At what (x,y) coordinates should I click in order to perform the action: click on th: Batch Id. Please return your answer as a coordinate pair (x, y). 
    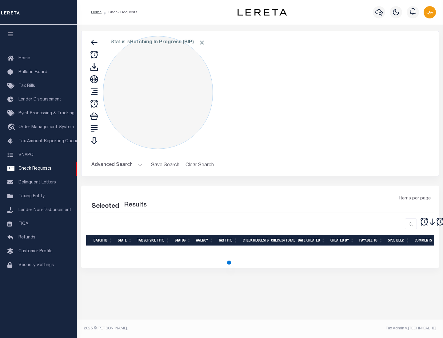
    Looking at the image, I should click on (103, 240).